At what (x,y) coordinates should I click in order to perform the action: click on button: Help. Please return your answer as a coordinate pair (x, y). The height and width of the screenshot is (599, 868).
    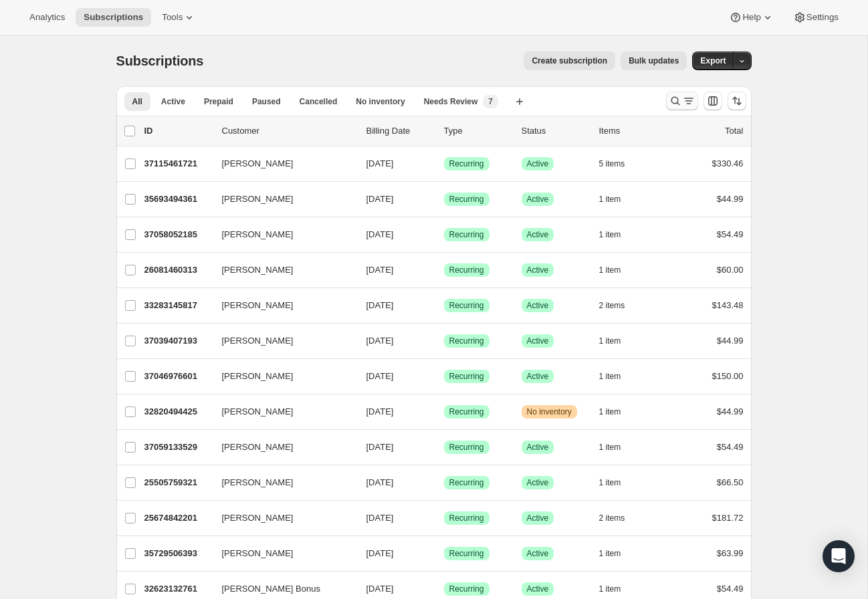
    Looking at the image, I should click on (751, 18).